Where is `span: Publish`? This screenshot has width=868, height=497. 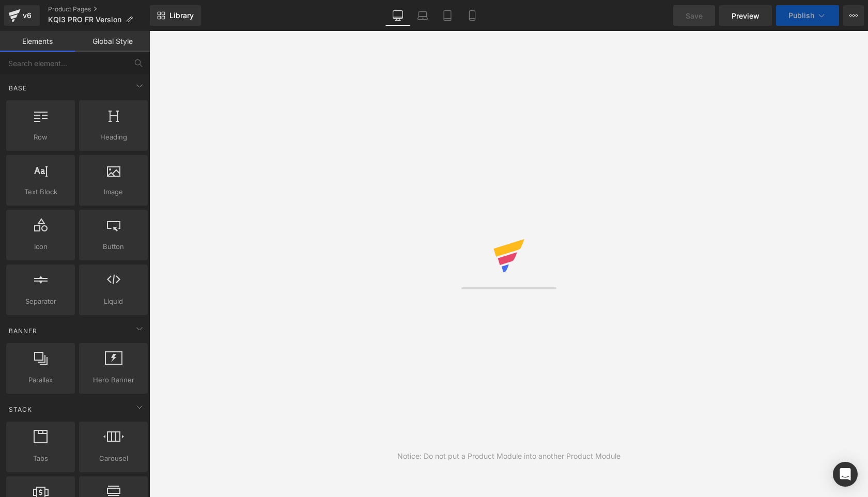 span: Publish is located at coordinates (801, 15).